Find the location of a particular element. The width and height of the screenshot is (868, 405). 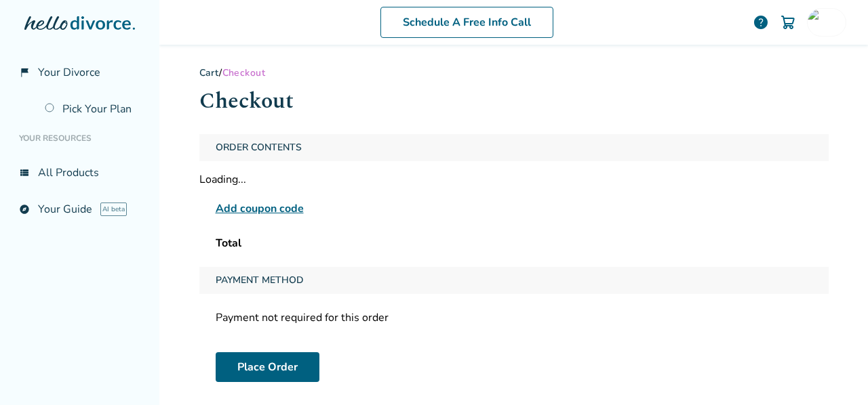

div: Payment not required for this order is located at coordinates (514, 318).